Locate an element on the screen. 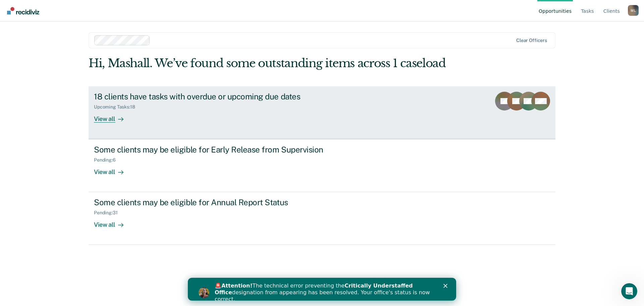  div: Upcoming Tasks : 18 is located at coordinates (117, 107).